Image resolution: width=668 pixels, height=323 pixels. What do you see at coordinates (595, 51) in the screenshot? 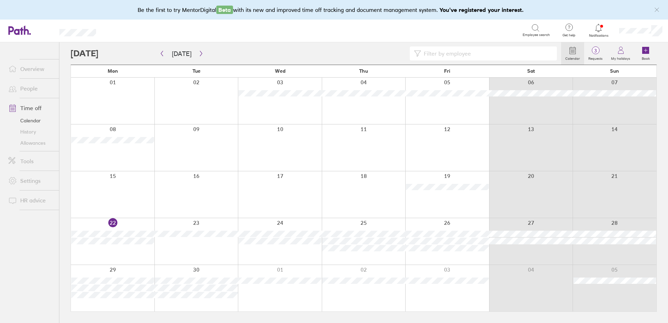
I see `span: 3` at bounding box center [595, 51].